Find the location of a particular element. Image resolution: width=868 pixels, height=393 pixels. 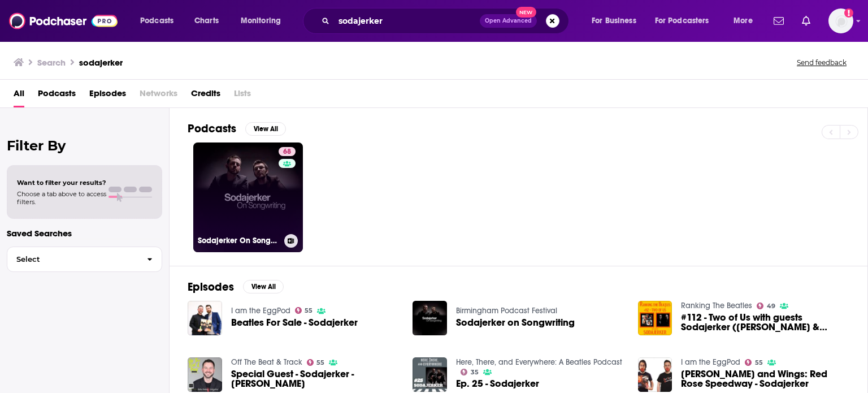

h2: Podcasts is located at coordinates (212, 128).